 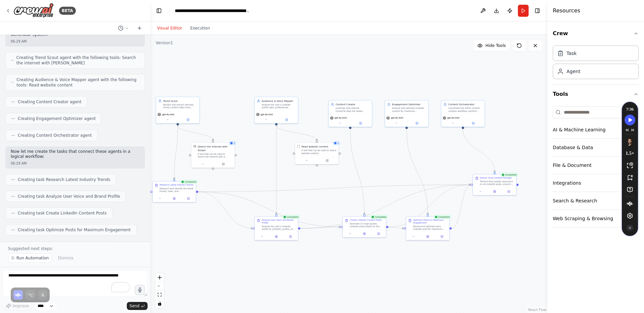 I want to click on span: Creating Audience & Voice Mapper agent with the following tools: Read website content, so click(x=77, y=82).